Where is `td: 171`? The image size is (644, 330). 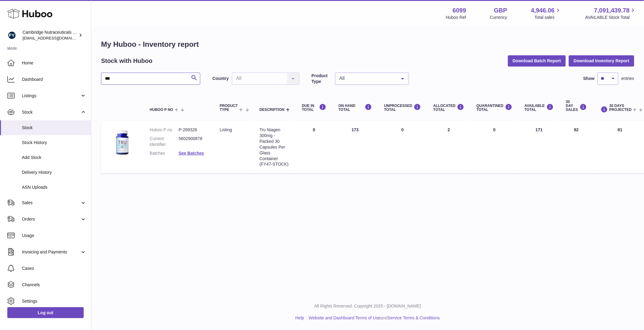
td: 171 is located at coordinates (539, 147).